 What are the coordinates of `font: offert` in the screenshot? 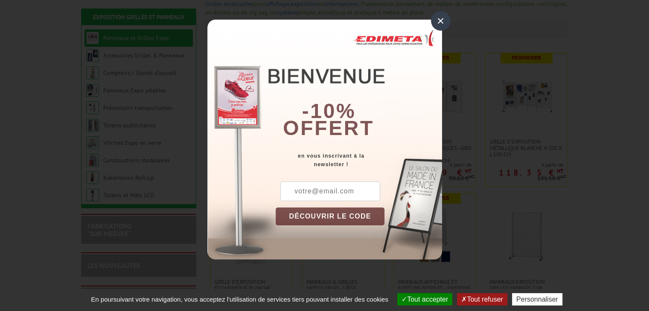 It's located at (328, 128).